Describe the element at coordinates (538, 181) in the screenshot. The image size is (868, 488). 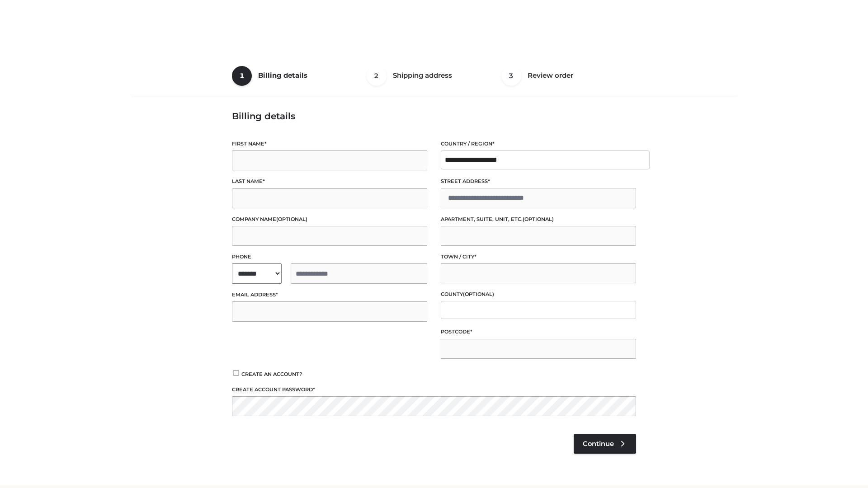
I see `label: Street address` at that location.